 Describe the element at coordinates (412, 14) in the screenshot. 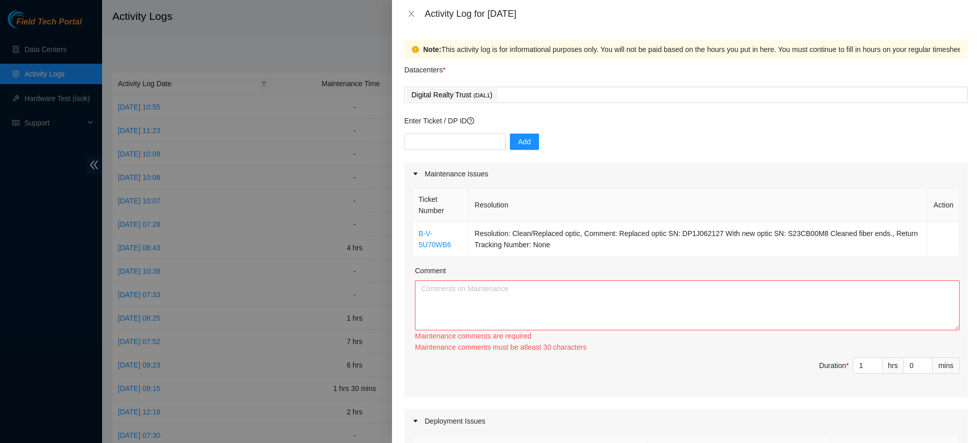

I see `button: Close` at that location.